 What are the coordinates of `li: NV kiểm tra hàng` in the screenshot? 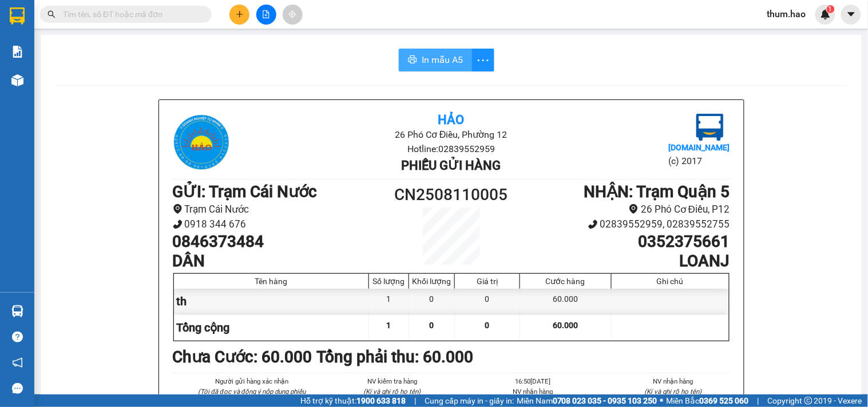 It's located at (392, 381).